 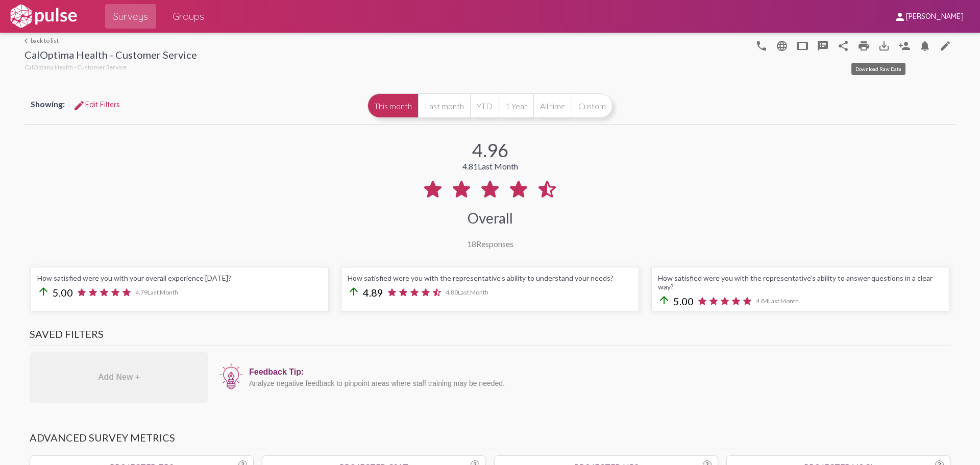 I want to click on div: How satisfied were you with the representative’s ability to answer questions in a clear way?, so click(x=800, y=283).